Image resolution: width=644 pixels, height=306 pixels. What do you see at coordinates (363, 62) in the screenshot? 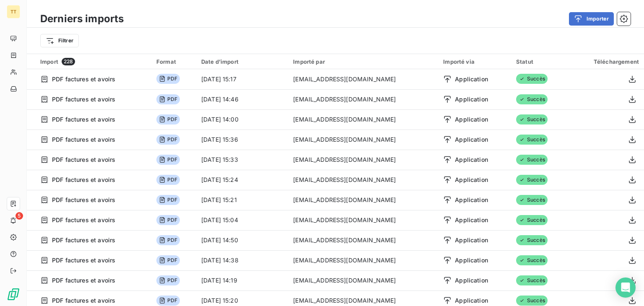
I see `div: Importé par` at bounding box center [363, 62].